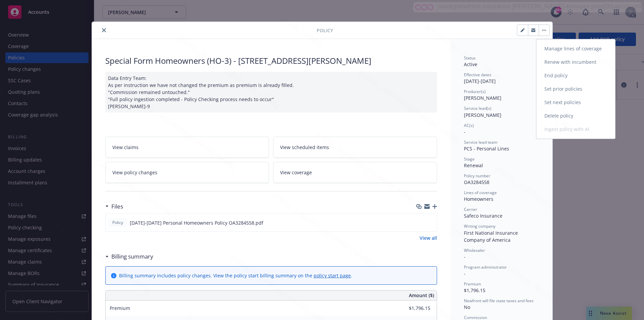  Describe the element at coordinates (473, 165) in the screenshot. I see `span: Renewal` at that location.